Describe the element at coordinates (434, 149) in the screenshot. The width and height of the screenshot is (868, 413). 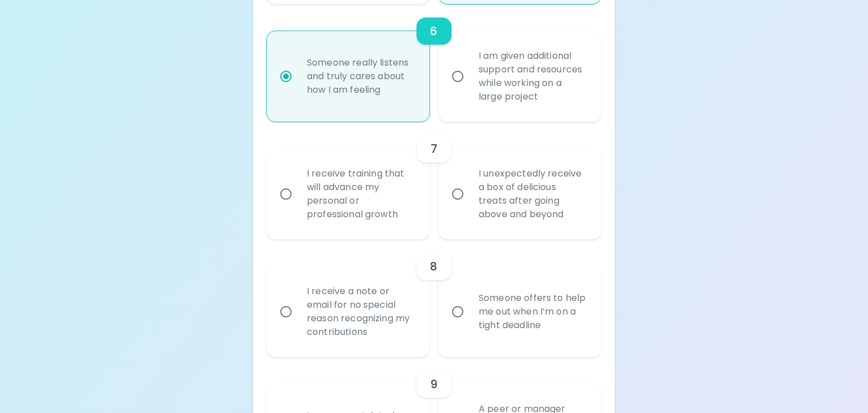
I see `h6: 7` at that location.